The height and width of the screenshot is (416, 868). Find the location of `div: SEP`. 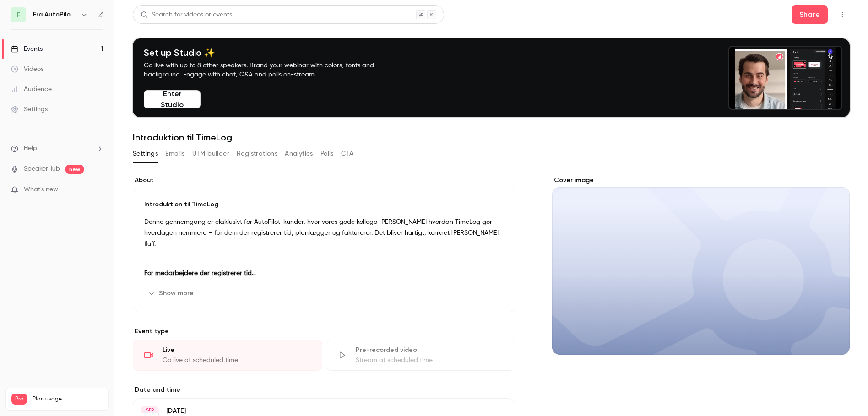

div: SEP is located at coordinates (149, 411).